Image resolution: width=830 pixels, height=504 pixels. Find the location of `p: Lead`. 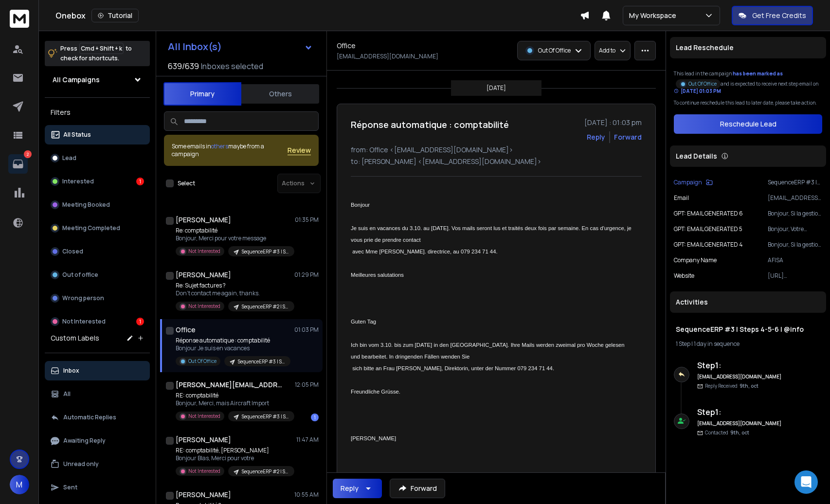

p: Lead is located at coordinates (69, 158).